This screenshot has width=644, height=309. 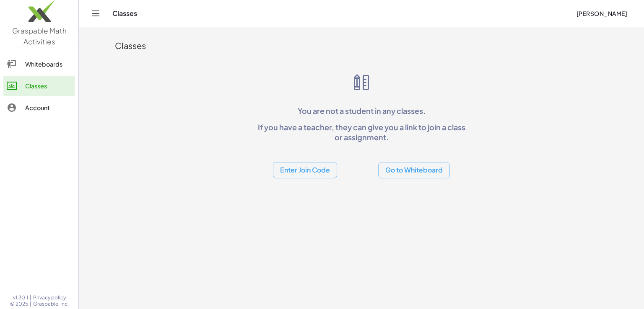 I want to click on button: Toggle navigation, so click(x=96, y=13).